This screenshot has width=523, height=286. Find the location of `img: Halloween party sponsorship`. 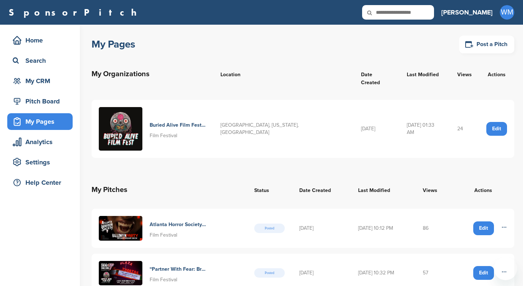

img: Halloween party sponsorship is located at coordinates (121, 229).